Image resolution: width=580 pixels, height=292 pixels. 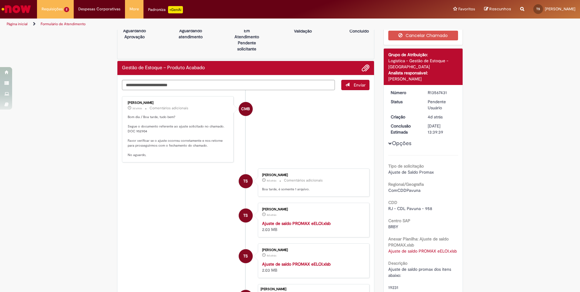 I want to click on dt: Conclusão Estimada, so click(x=405, y=129).